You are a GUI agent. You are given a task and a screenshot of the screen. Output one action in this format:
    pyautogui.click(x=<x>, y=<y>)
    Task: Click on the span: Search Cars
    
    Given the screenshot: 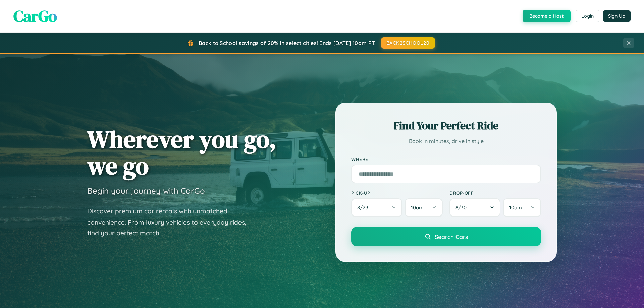 What is the action you would take?
    pyautogui.click(x=451, y=236)
    